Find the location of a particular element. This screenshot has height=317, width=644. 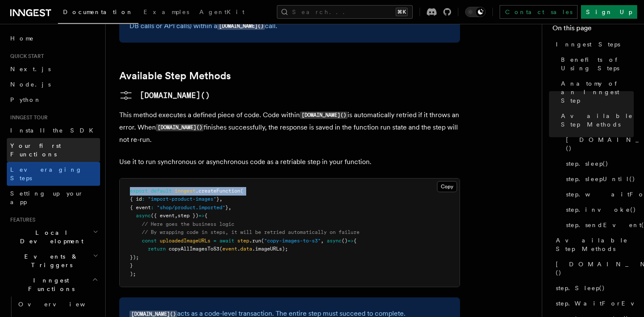

span: event is located at coordinates (229, 249).